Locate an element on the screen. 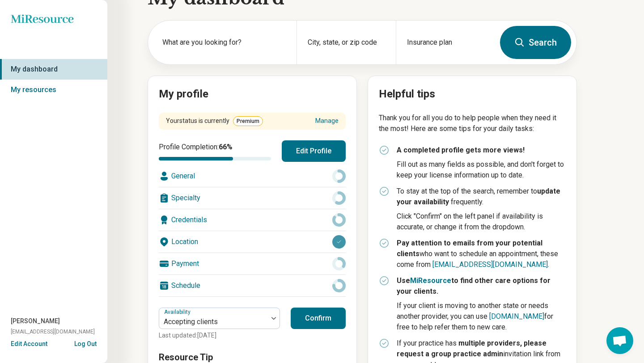 The height and width of the screenshot is (363, 644). div: Your status is currently is located at coordinates (214, 121).